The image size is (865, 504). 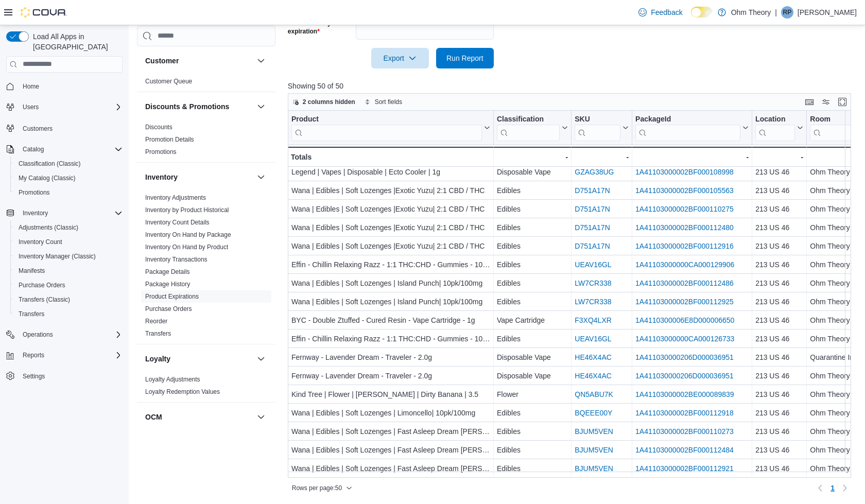 I want to click on button: Discounts & Promotions, so click(x=261, y=107).